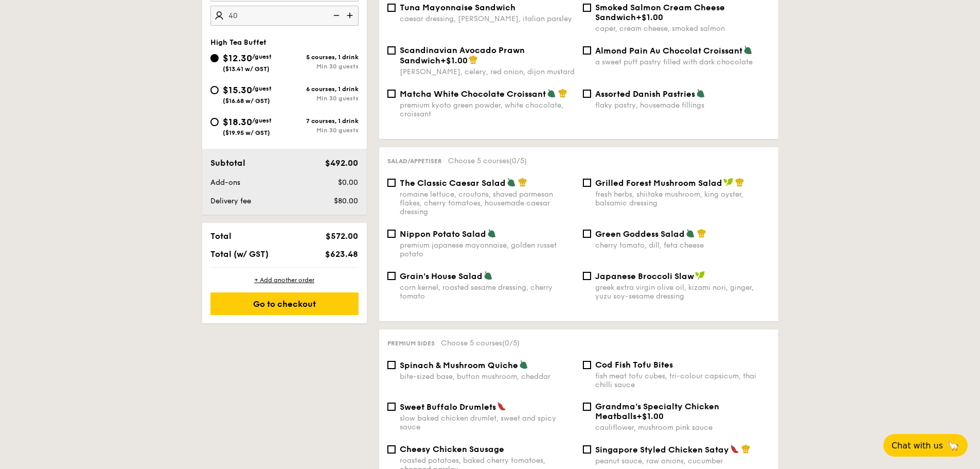  What do you see at coordinates (321, 57) in the screenshot?
I see `div: 5 courses, 1 drink` at bounding box center [321, 57].